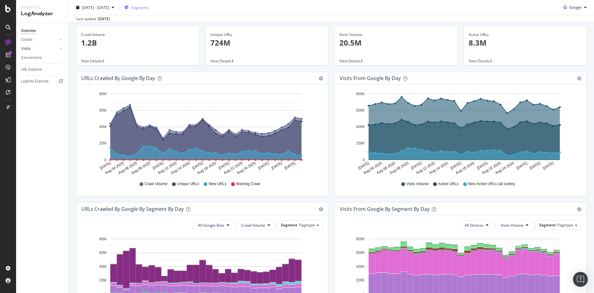 This screenshot has height=293, width=594. What do you see at coordinates (267, 43) in the screenshot?
I see `p: 724M` at bounding box center [267, 43].